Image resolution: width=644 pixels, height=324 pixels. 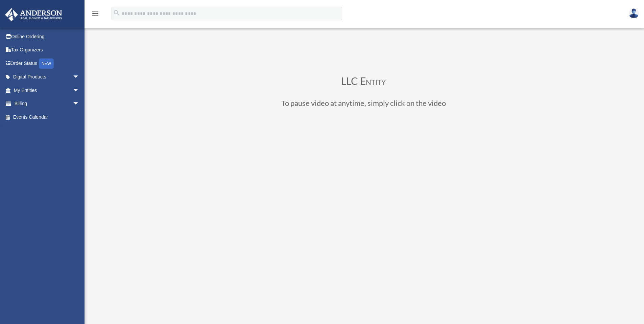 What do you see at coordinates (47, 50) in the screenshot?
I see `a: Tax Organizers` at bounding box center [47, 50].